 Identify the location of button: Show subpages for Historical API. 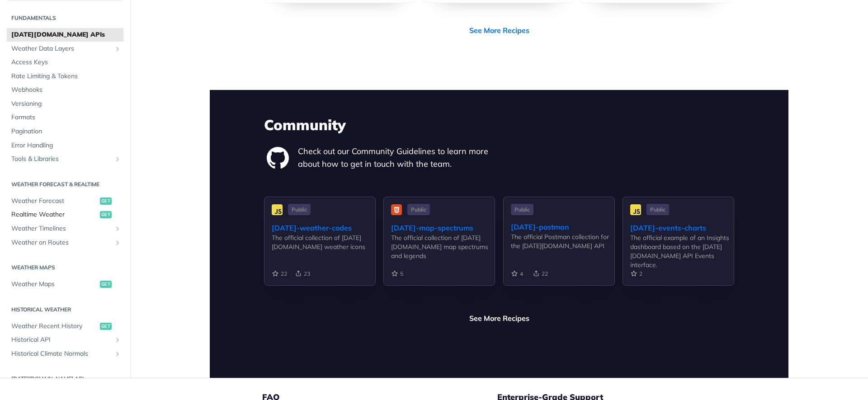
(117, 340).